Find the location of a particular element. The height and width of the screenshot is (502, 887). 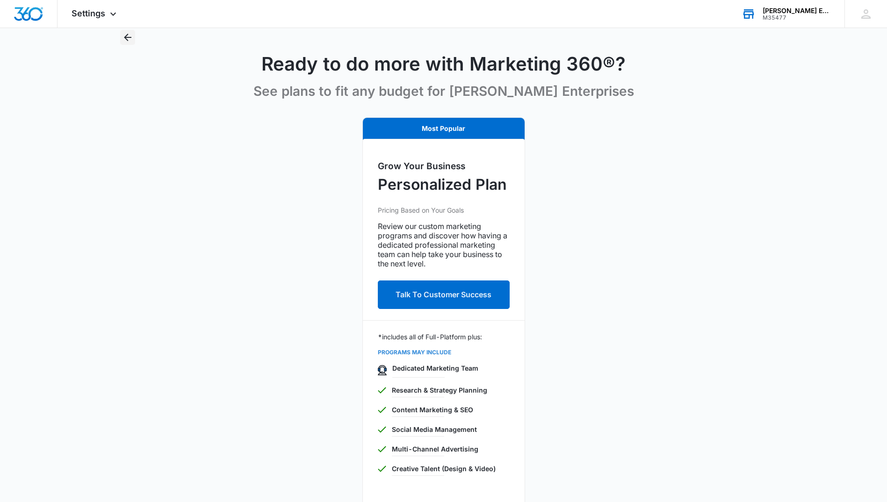

div: account name is located at coordinates (797, 11).